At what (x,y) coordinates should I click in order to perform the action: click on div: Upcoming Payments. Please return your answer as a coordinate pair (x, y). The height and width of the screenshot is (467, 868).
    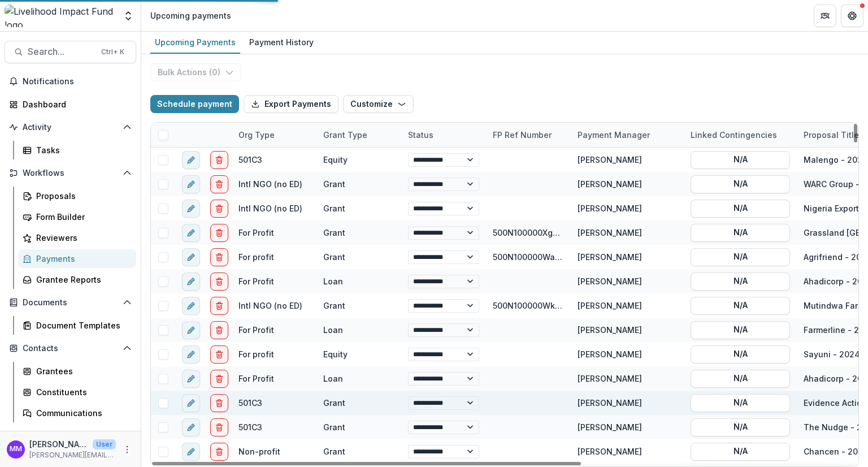
    Looking at the image, I should click on (195, 42).